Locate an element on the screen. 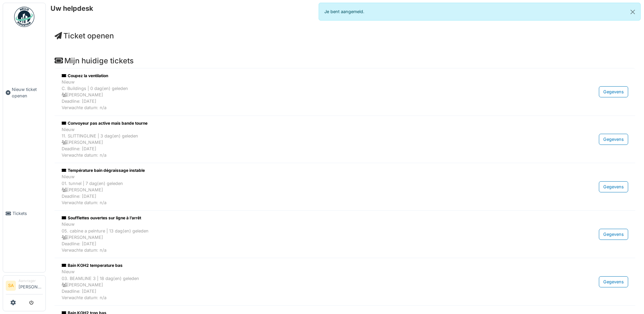 The height and width of the screenshot is (314, 644). h6: Uw helpdesk is located at coordinates (71, 8).